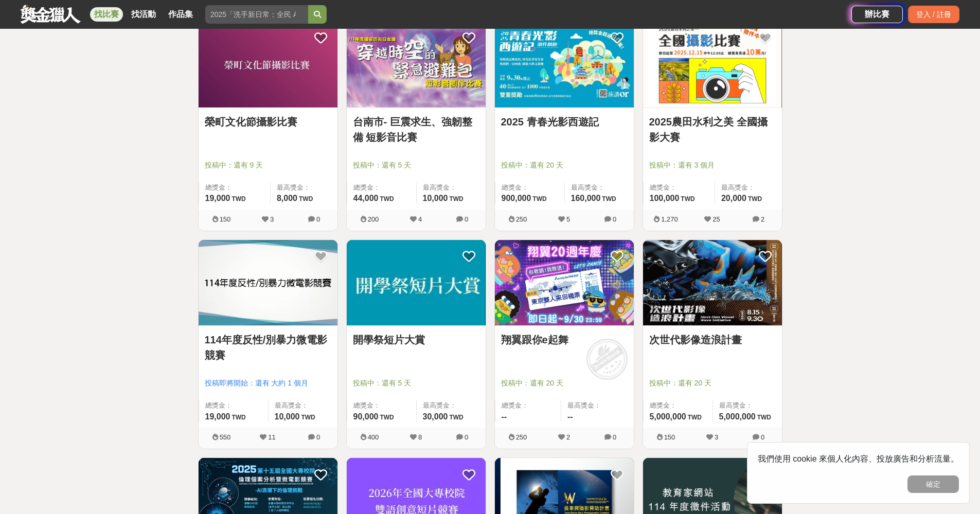 Image resolution: width=980 pixels, height=514 pixels. What do you see at coordinates (107, 14) in the screenshot?
I see `a: 找比賽` at bounding box center [107, 14].